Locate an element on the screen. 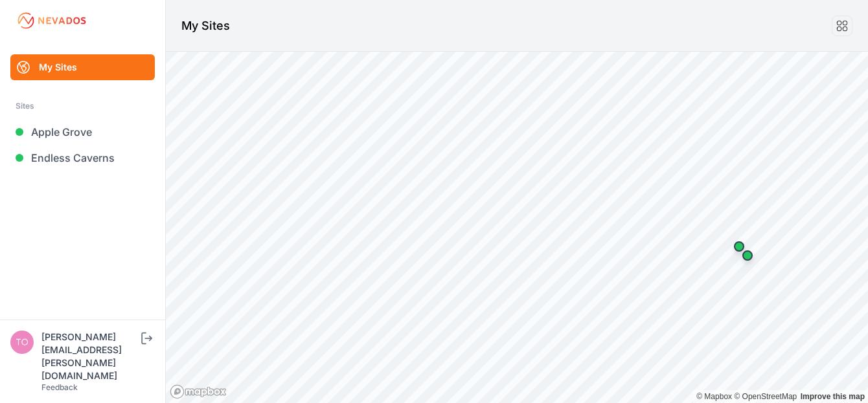  a: Map feedback is located at coordinates (832, 397).